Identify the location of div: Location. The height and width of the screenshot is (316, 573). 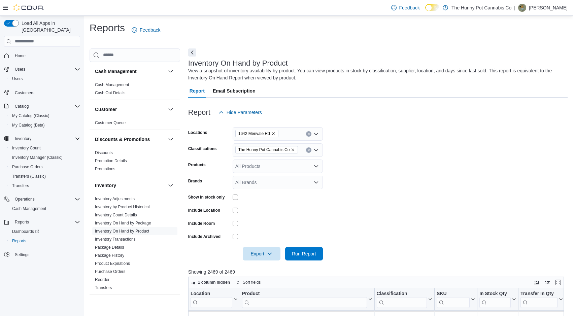
(211, 294).